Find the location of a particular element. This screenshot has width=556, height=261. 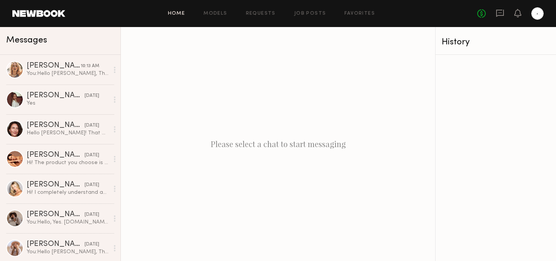

a: Home is located at coordinates (176, 14).